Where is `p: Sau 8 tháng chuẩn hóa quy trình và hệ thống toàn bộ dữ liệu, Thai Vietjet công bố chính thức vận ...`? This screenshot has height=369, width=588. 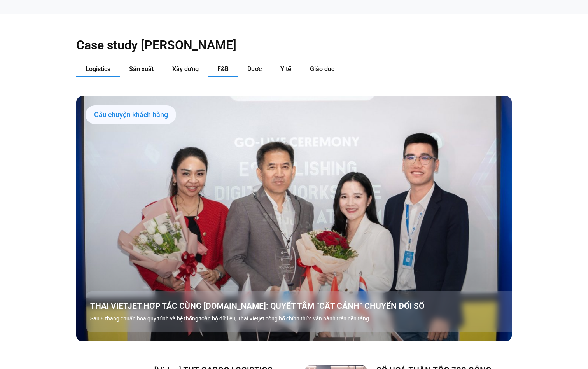
p: Sau 8 tháng chuẩn hóa quy trình và hệ thống toàn bộ dữ liệu, Thai Vietjet công bố chính thức vận ... is located at coordinates (303, 319).